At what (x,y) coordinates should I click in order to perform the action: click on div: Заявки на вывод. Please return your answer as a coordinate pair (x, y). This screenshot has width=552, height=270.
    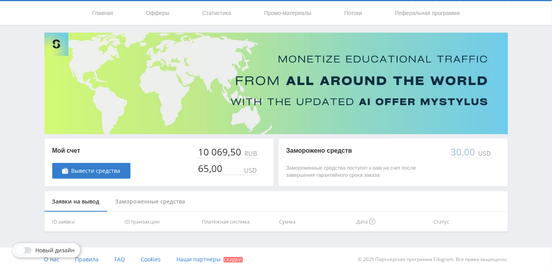
    Looking at the image, I should click on (76, 201).